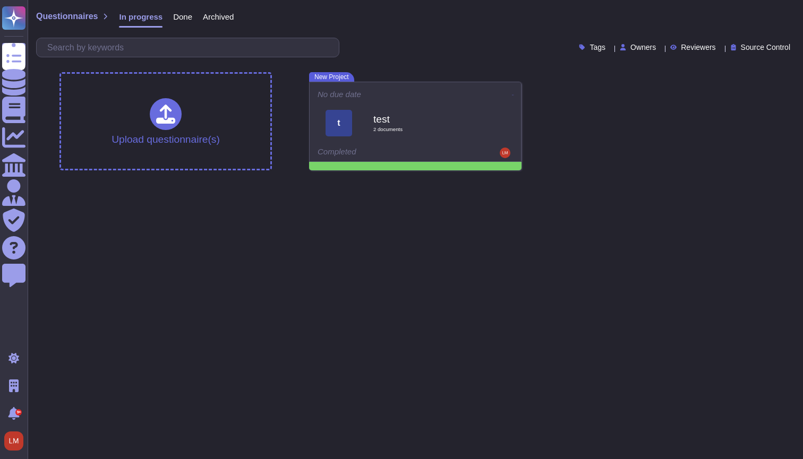  I want to click on span: Tags, so click(597, 47).